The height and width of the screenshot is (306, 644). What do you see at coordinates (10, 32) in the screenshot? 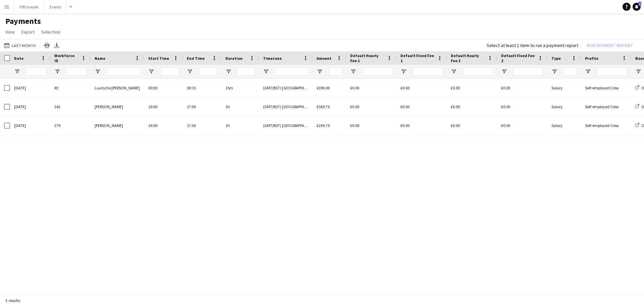
I see `span: View` at bounding box center [10, 32].